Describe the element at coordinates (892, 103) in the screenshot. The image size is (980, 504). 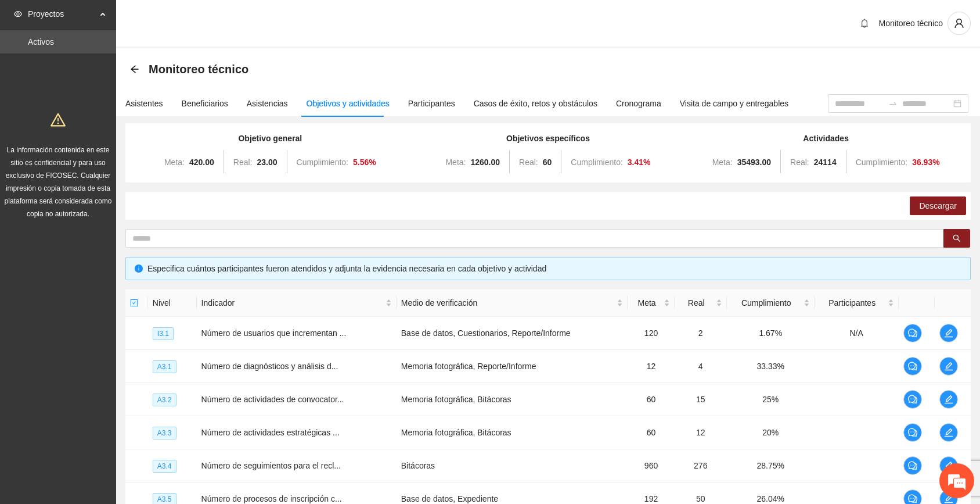
I see `span: swap-right` at that location.